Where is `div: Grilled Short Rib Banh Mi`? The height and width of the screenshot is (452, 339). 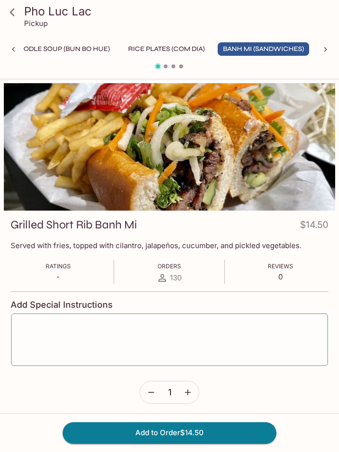 div: Grilled Short Rib Banh Mi is located at coordinates (169, 147).